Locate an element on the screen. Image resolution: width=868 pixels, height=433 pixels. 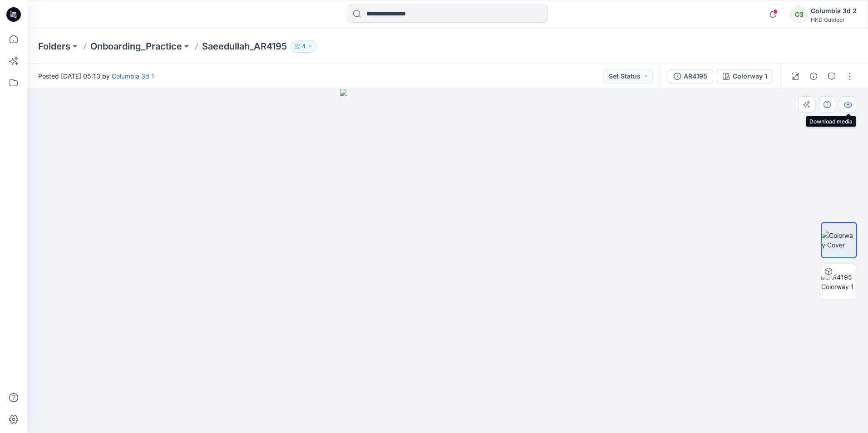
button: Colorway 1 is located at coordinates (745, 77).